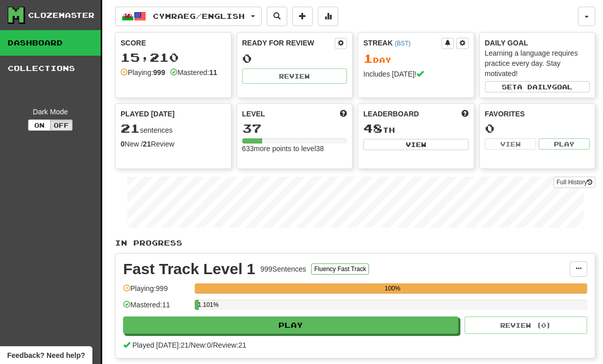 The height and width of the screenshot is (364, 603). What do you see at coordinates (156, 292) in the screenshot?
I see `div: Playing: 999` at bounding box center [156, 292].